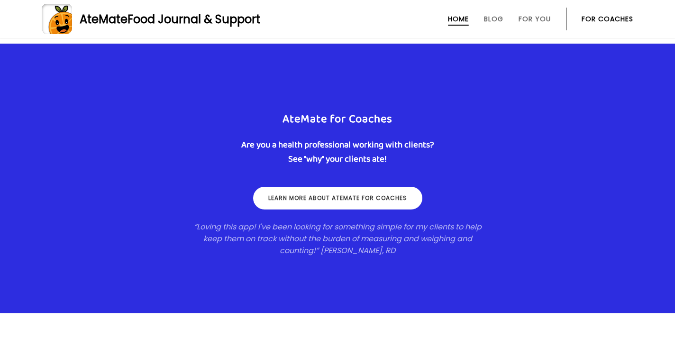 The width and height of the screenshot is (675, 355). I want to click on h3: Are you a health professional working with clients? See "why" your clients ate!, so click(337, 152).